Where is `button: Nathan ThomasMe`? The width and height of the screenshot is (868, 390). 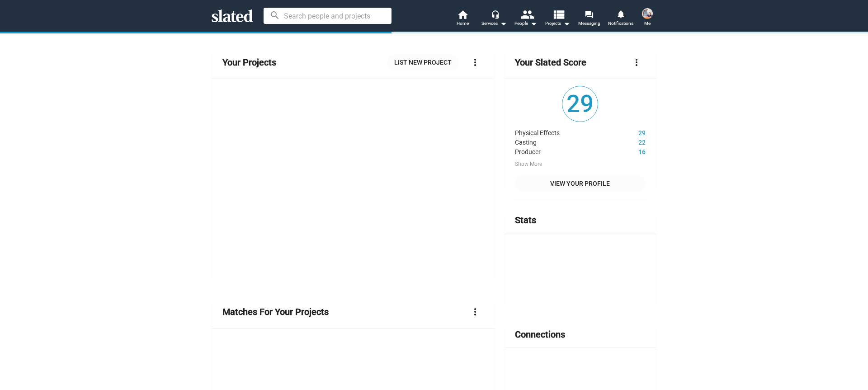
button: Nathan ThomasMe is located at coordinates (648, 18).